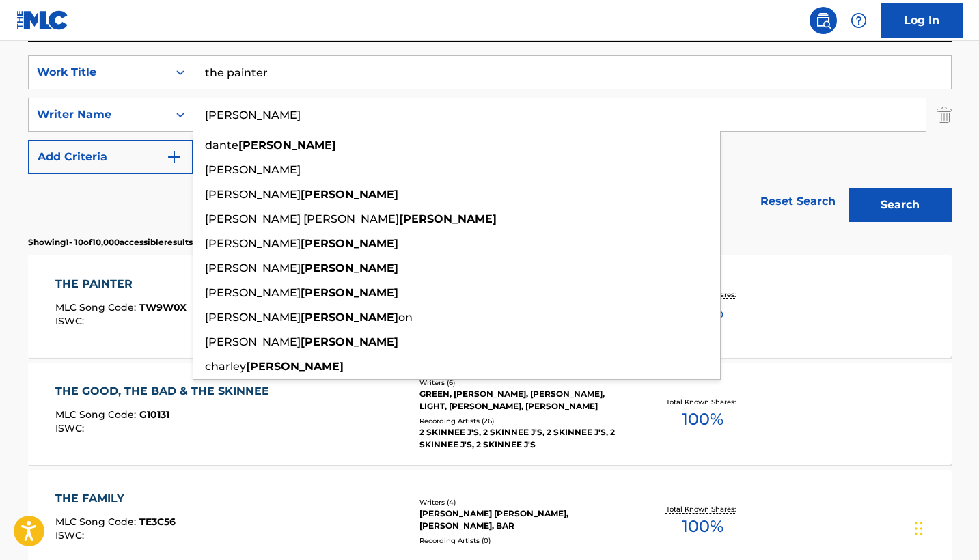  What do you see at coordinates (859, 20) in the screenshot?
I see `div: Help` at bounding box center [859, 20].